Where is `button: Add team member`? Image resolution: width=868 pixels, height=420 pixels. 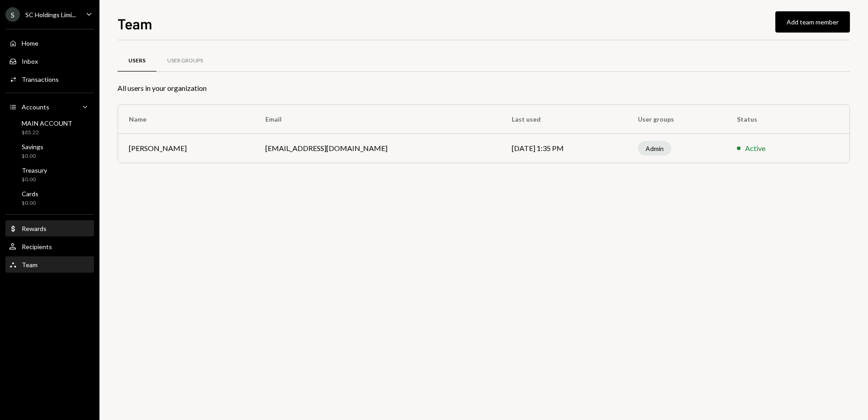 button: Add team member is located at coordinates (812, 21).